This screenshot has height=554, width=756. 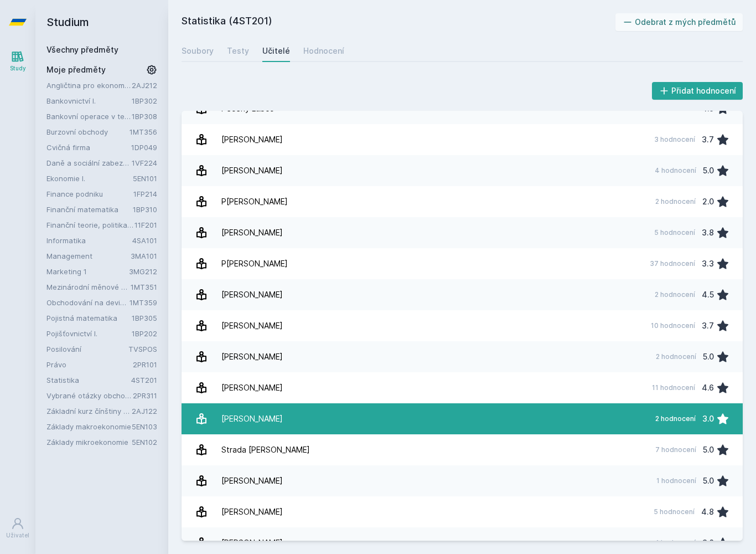 I want to click on a: Angličtina pro ekonomická studia 2 (B2/C1), so click(x=89, y=85).